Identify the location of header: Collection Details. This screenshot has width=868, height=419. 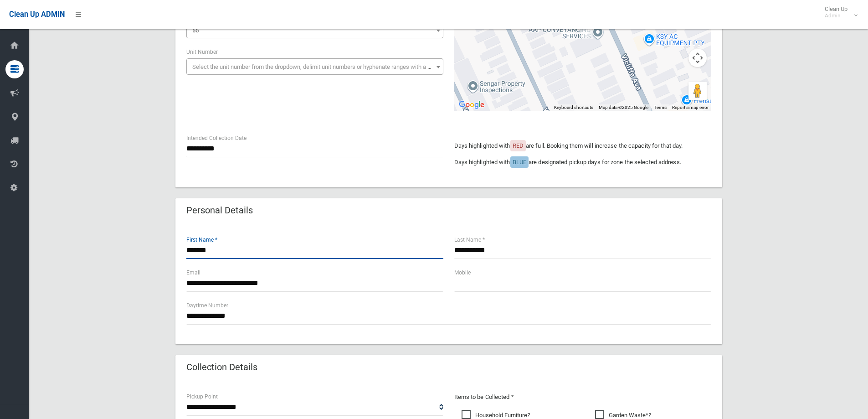
(222, 367).